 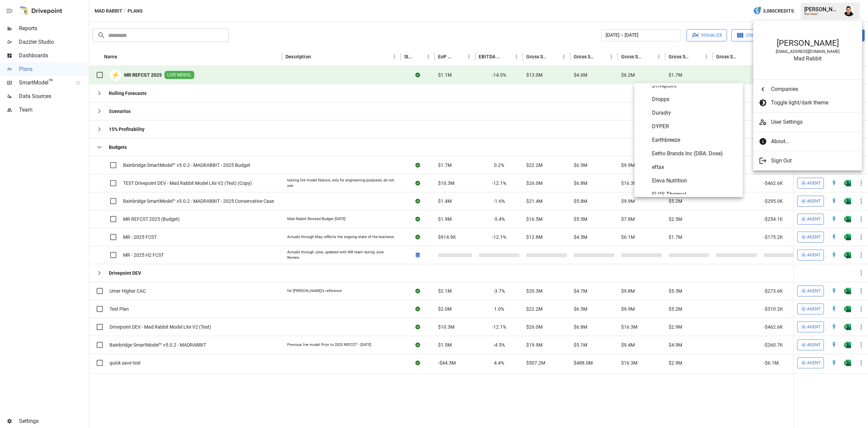 I want to click on span: About..., so click(x=813, y=142).